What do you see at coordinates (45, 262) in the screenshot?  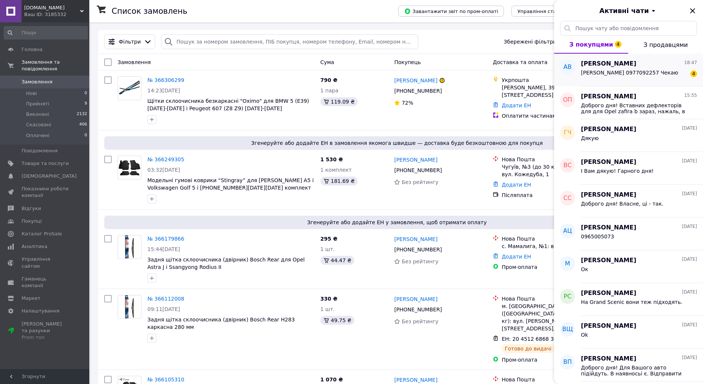 I see `span: Управління сайтом` at bounding box center [45, 262].